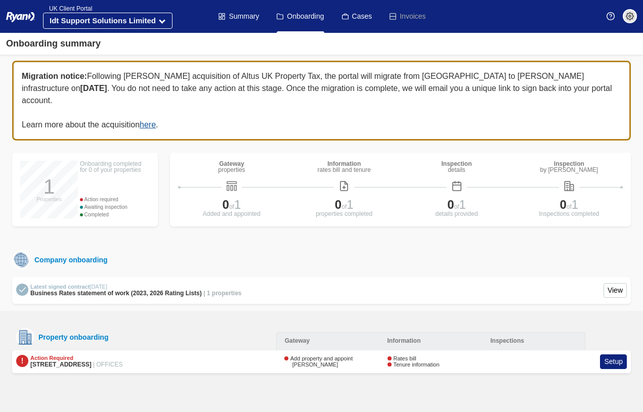  What do you see at coordinates (613, 362) in the screenshot?
I see `a: Setup` at bounding box center [613, 362].